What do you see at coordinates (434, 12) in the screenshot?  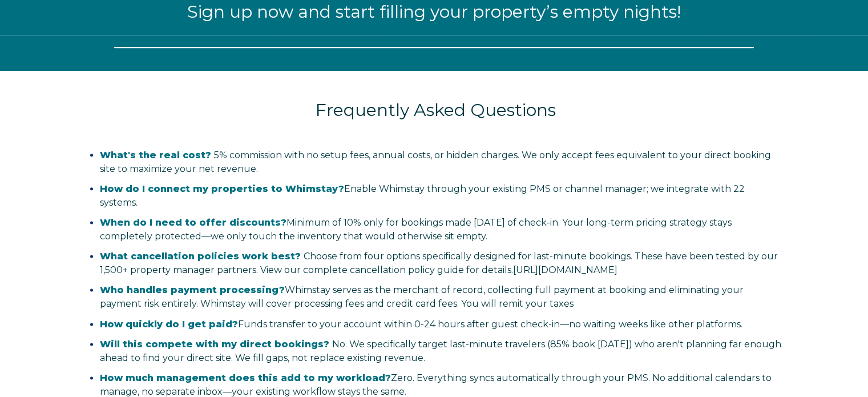 I see `span: Sign up now and start filling your property’s empty nights!` at bounding box center [434, 12].